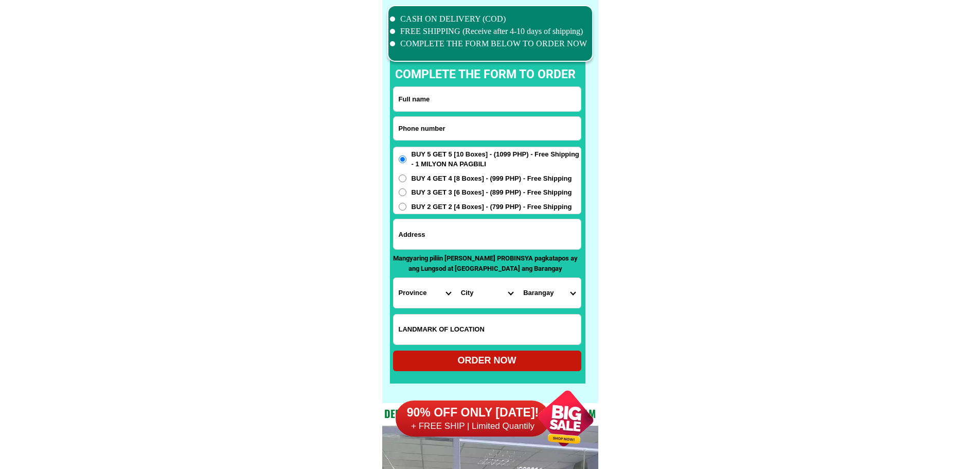  I want to click on h6: + FREE SHIP | Limited Quantily, so click(473, 427).